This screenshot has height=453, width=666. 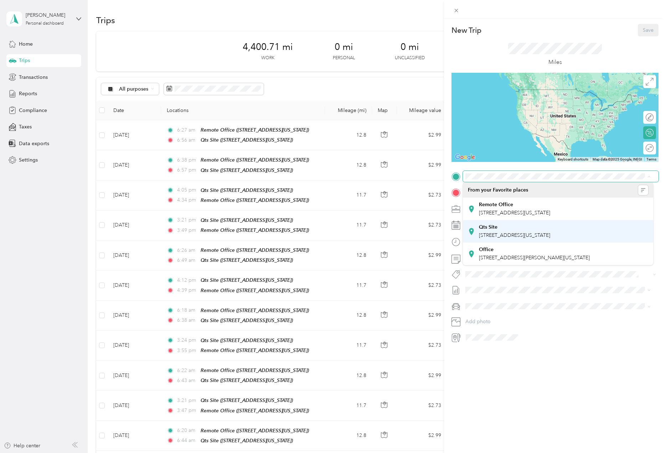 What do you see at coordinates (498, 190) in the screenshot?
I see `span: From your Favorite places` at bounding box center [498, 190].